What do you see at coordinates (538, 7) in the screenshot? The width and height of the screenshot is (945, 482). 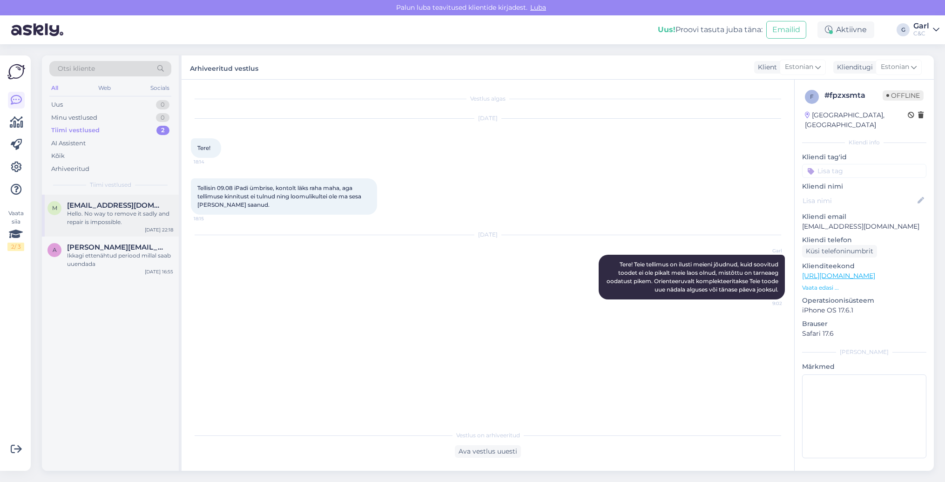 I see `span: Luba` at bounding box center [538, 7].